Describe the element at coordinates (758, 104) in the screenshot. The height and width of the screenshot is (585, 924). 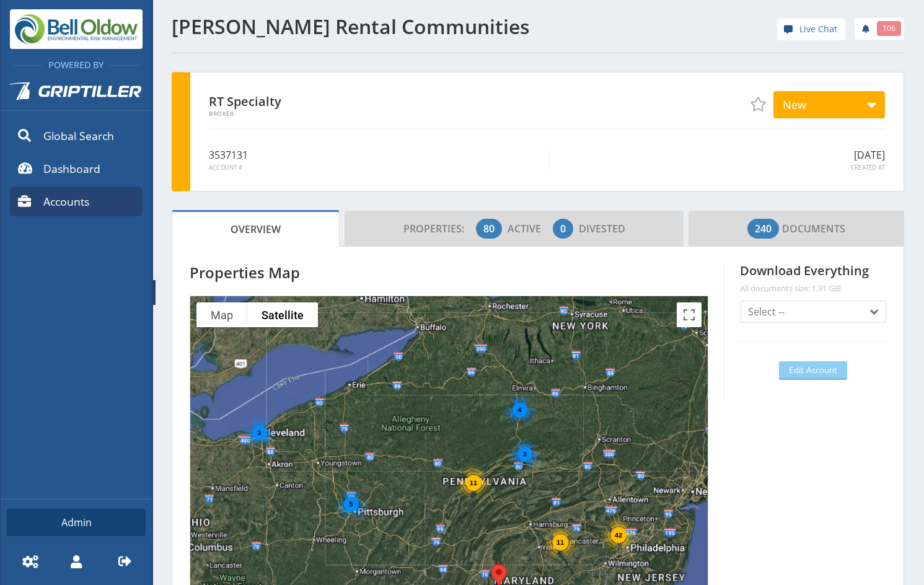
I see `span: Add to Favorites` at that location.